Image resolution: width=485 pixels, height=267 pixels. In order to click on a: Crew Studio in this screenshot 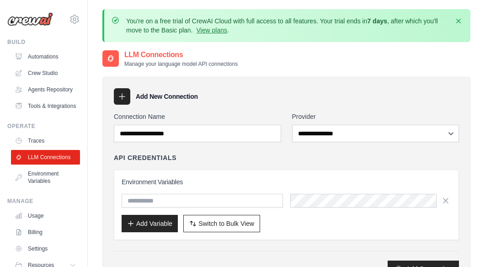, I will do `click(45, 73)`.